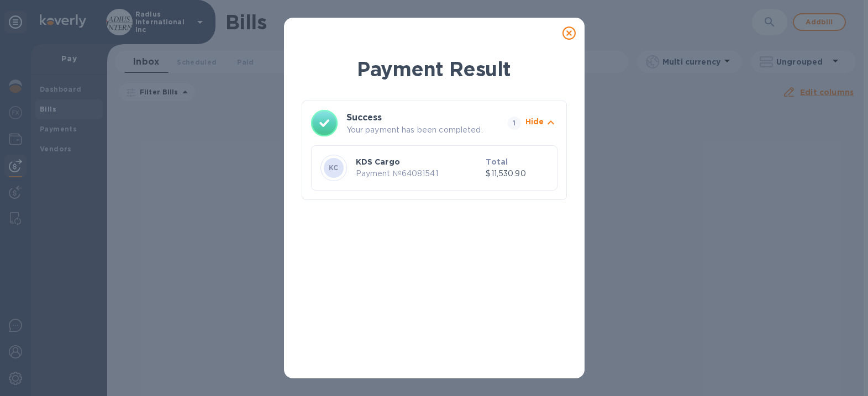 The width and height of the screenshot is (868, 396). What do you see at coordinates (425, 130) in the screenshot?
I see `p: Your payment has been completed.` at bounding box center [425, 130].